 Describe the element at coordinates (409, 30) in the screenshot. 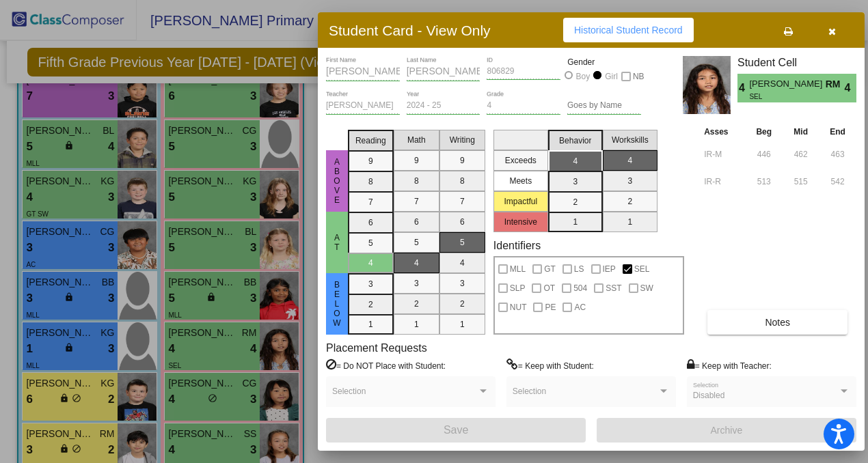

I see `h3: Student Card - View Only` at that location.